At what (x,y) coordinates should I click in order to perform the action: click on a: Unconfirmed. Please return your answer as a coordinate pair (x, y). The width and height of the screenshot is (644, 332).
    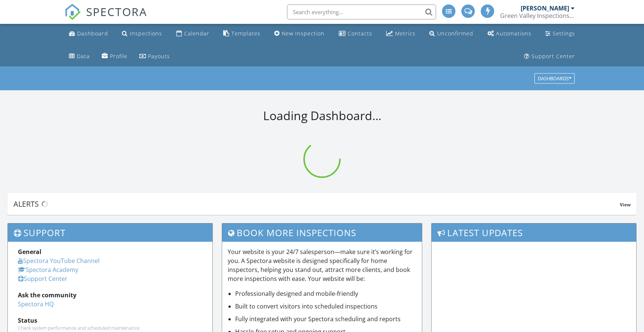
    Looking at the image, I should click on (451, 34).